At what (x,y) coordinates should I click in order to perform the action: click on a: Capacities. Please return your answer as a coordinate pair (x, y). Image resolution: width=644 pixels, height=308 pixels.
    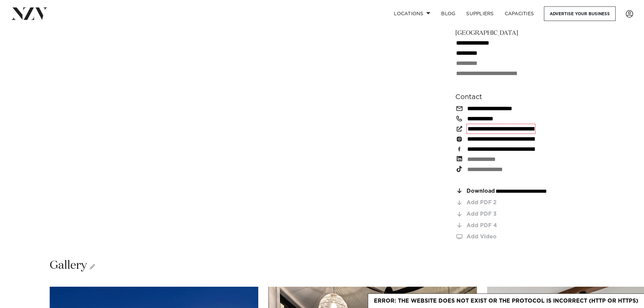
    Looking at the image, I should click on (519, 14).